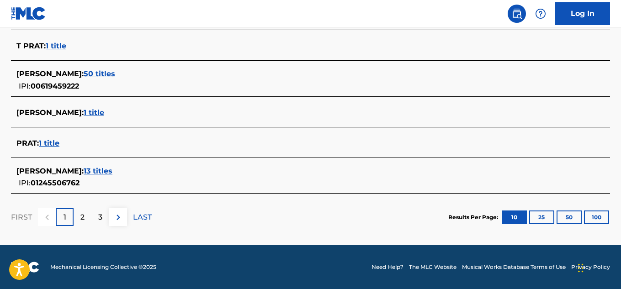 This screenshot has width=621, height=289. What do you see at coordinates (517, 14) in the screenshot?
I see `a: Public Search` at bounding box center [517, 14].